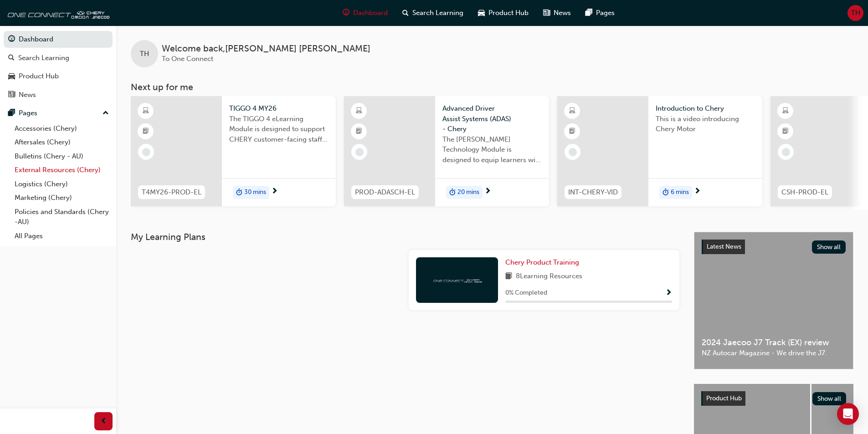  I want to click on span: 8 Learning Resources, so click(549, 276).